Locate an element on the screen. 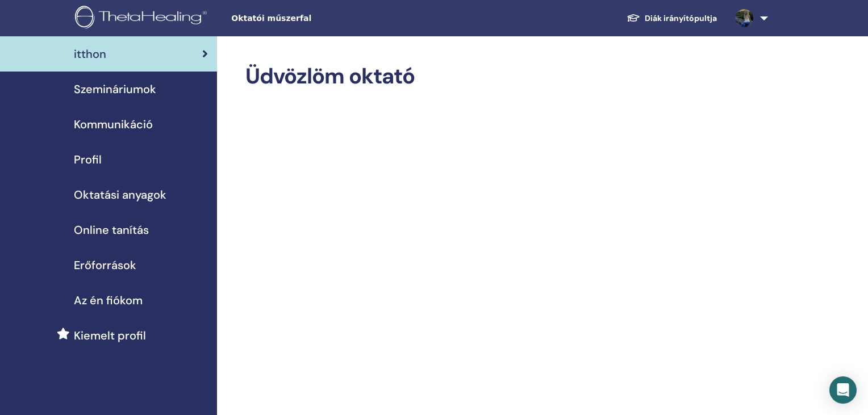  span: Profil is located at coordinates (87, 159).